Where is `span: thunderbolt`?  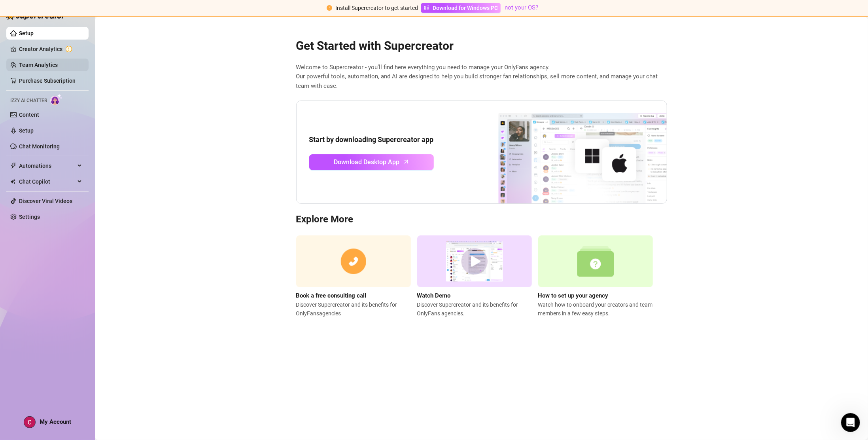 span: thunderbolt is located at coordinates (13, 165).